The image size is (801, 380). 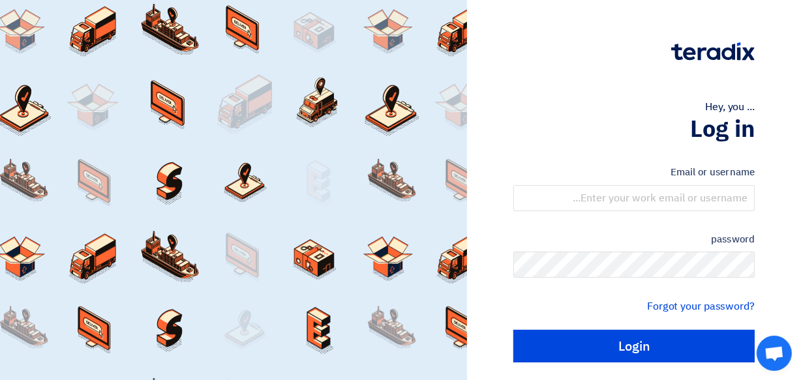 What do you see at coordinates (713, 52) in the screenshot?
I see `img: Teradix logo` at bounding box center [713, 52].